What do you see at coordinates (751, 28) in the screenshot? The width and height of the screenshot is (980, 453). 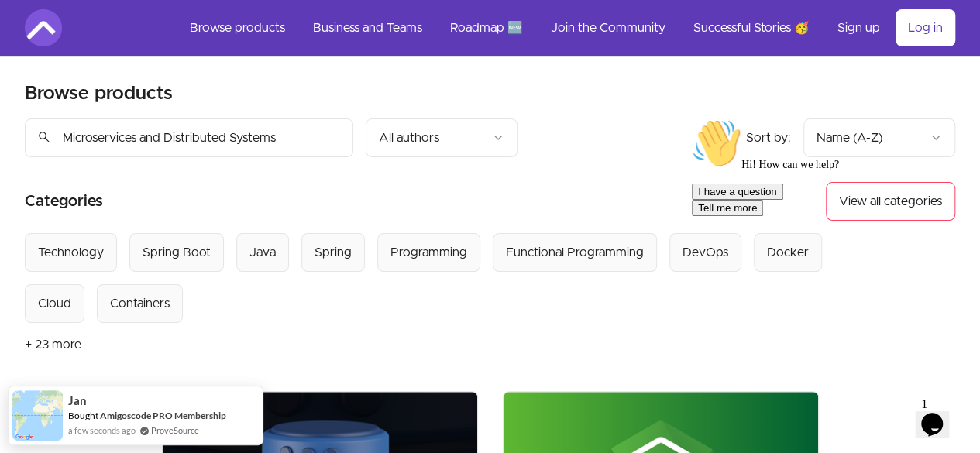 I see `a: Successful Stories 🥳` at bounding box center [751, 28].